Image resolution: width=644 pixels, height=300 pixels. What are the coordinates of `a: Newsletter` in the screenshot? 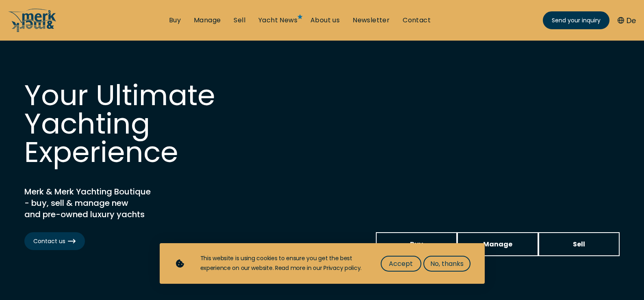 It's located at (371, 21).